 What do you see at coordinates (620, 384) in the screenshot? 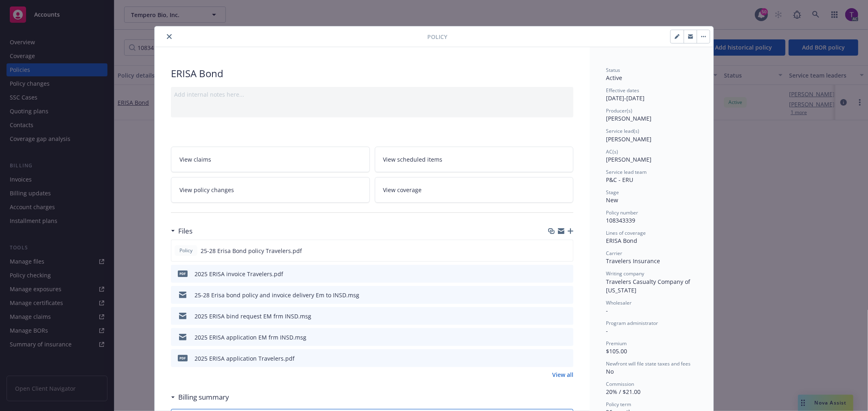
I see `span: Commission` at bounding box center [620, 384].